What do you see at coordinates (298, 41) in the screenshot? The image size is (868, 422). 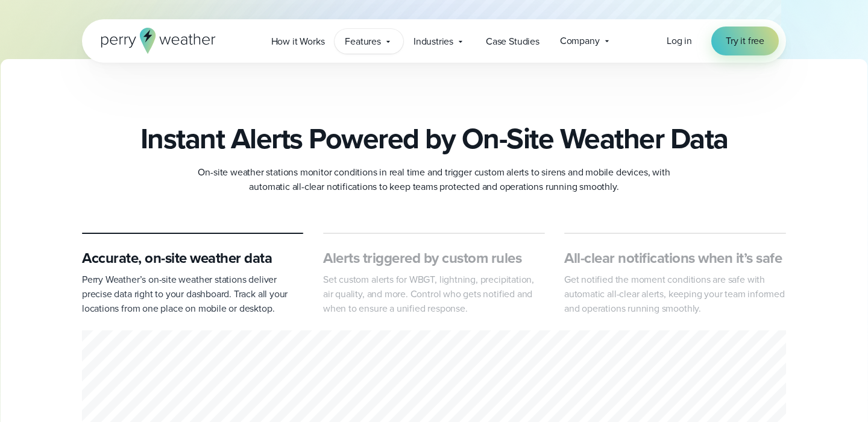 I see `a: How it Works` at bounding box center [298, 41].